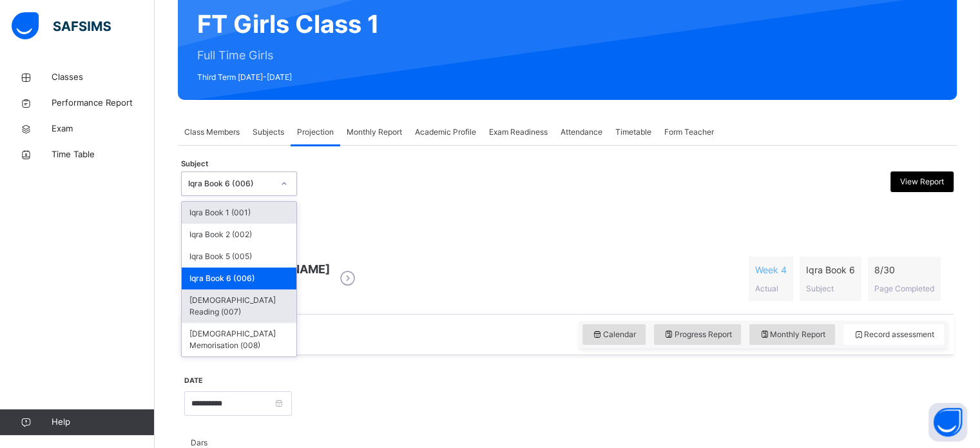 The height and width of the screenshot is (448, 980). Describe the element at coordinates (212, 132) in the screenshot. I see `span: Class Members` at that location.